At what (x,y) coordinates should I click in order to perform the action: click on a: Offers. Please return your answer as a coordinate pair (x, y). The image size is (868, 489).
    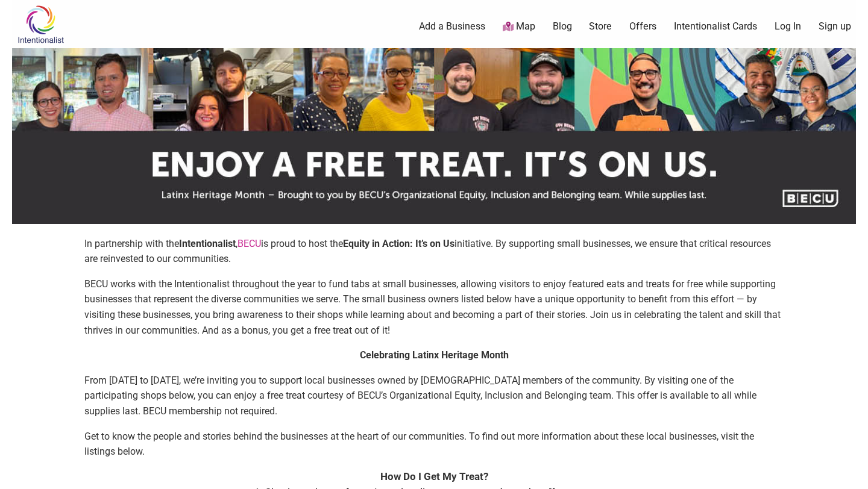
    Looking at the image, I should click on (642, 27).